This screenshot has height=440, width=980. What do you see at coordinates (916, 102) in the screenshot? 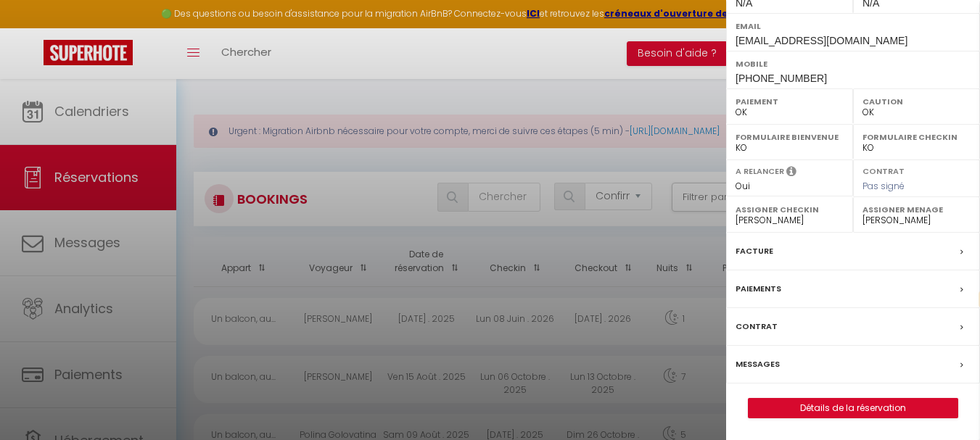
I see `label: Caution` at bounding box center [916, 102].